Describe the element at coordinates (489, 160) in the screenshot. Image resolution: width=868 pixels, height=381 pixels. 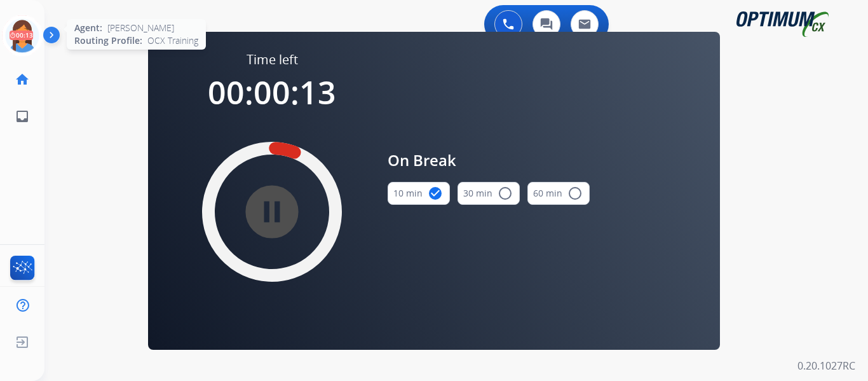
I see `span: On Break` at that location.